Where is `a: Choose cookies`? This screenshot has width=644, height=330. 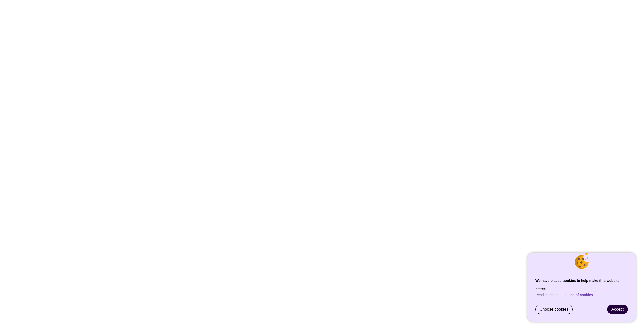
a: Choose cookies is located at coordinates (554, 310).